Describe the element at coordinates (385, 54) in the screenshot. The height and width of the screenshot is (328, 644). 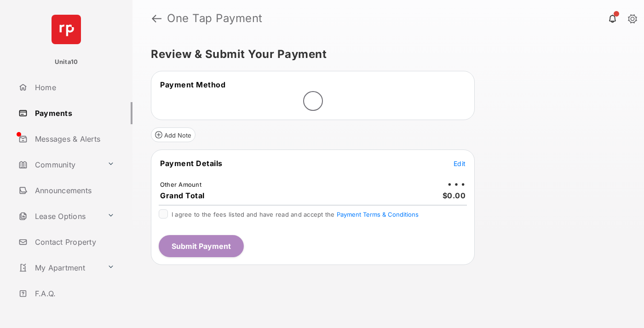
I see `h5: Review & Submit Your Payment` at that location.